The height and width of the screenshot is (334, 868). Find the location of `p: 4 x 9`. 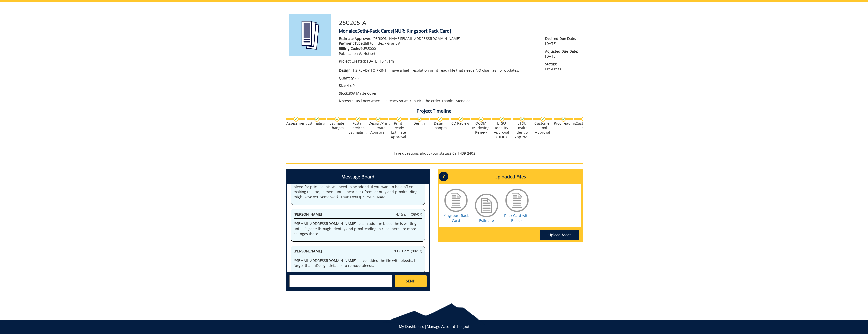

p: 4 x 9 is located at coordinates (438, 86).